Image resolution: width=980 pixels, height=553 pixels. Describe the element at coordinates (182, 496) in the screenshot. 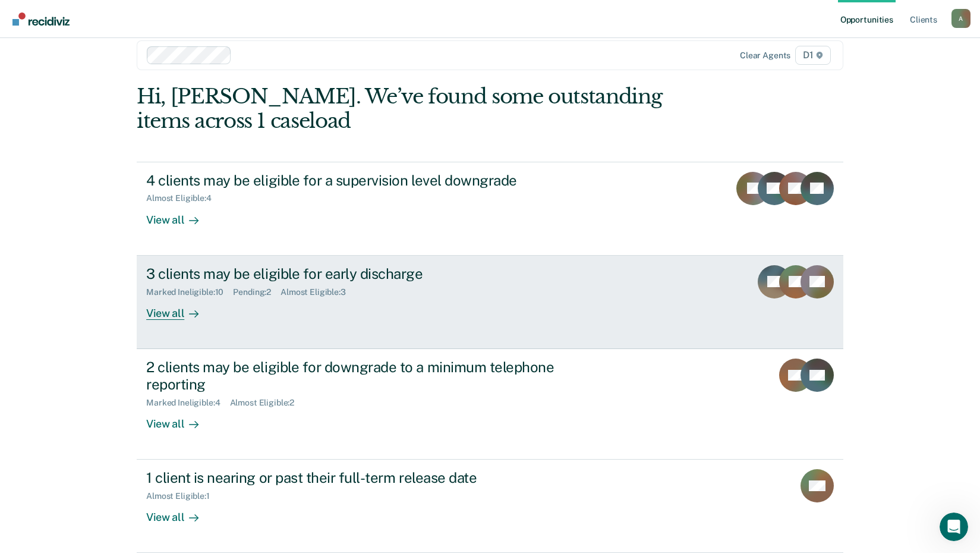

I see `div: Almost Eligible : 1` at that location.